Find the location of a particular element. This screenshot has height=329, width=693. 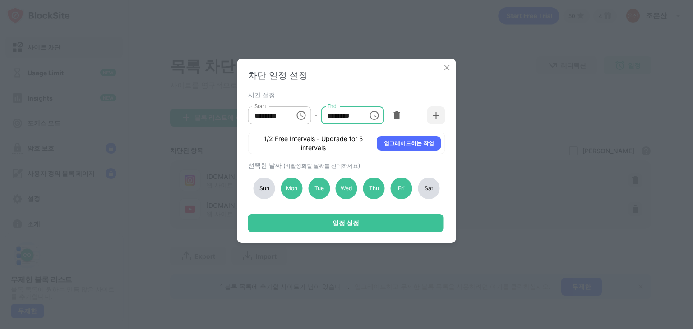

div: Sun is located at coordinates (264, 189).